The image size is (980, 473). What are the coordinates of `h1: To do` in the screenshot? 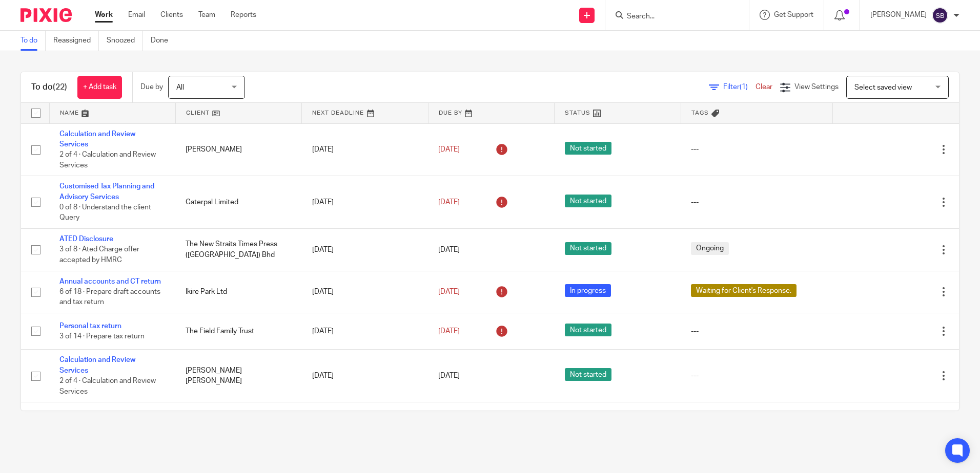 It's located at (49, 87).